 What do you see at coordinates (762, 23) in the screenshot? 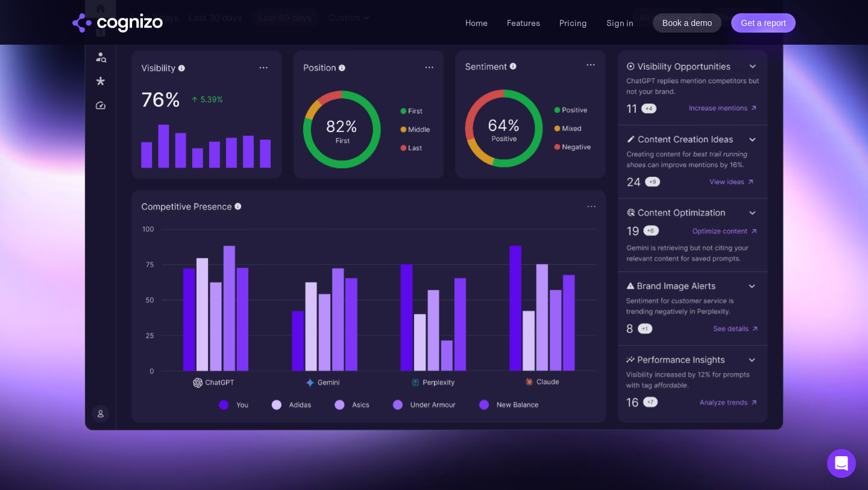
I see `a: Get a report` at bounding box center [762, 23].